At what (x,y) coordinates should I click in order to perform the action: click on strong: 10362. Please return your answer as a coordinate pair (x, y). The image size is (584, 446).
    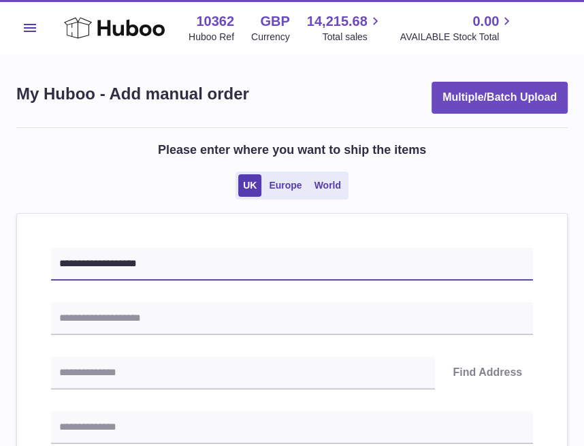
    Looking at the image, I should click on (215, 21).